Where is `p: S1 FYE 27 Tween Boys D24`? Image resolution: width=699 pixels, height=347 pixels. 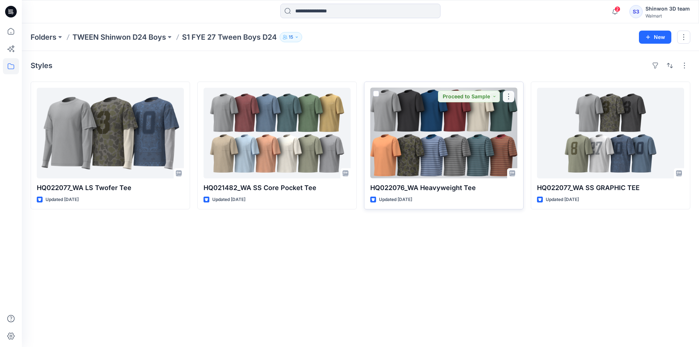
p: S1 FYE 27 Tween Boys D24 is located at coordinates (229, 37).